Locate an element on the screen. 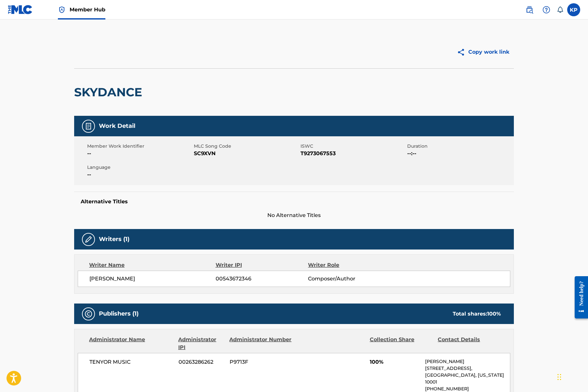 The image size is (588, 392). img: Publishers is located at coordinates (88, 314).